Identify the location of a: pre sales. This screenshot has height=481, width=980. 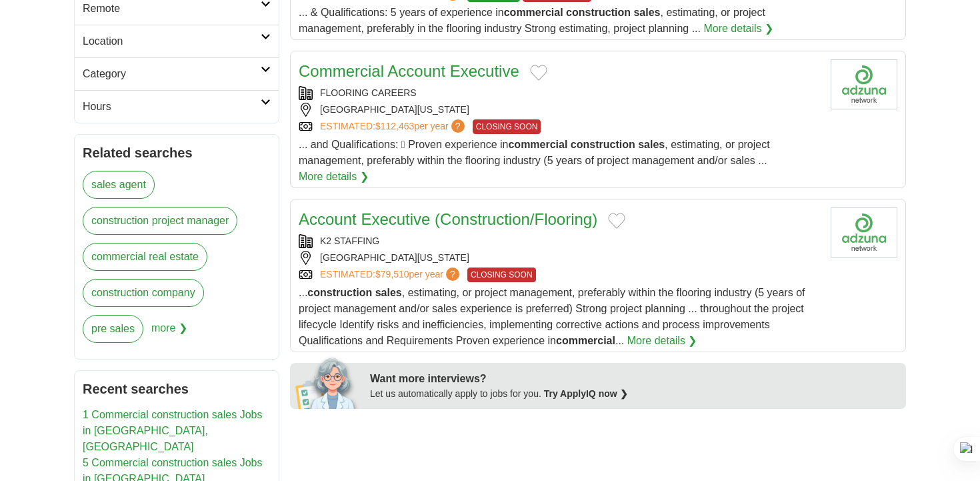
(113, 329).